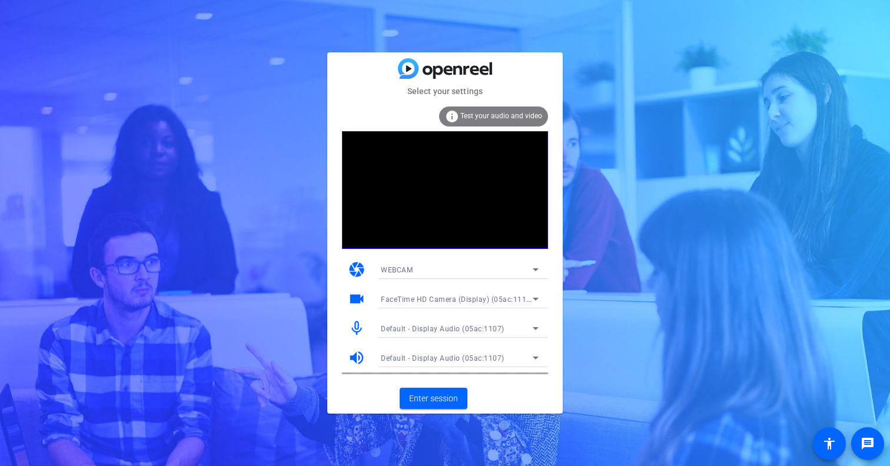 The height and width of the screenshot is (466, 890). Describe the element at coordinates (501, 116) in the screenshot. I see `span: Test your audio and video` at that location.